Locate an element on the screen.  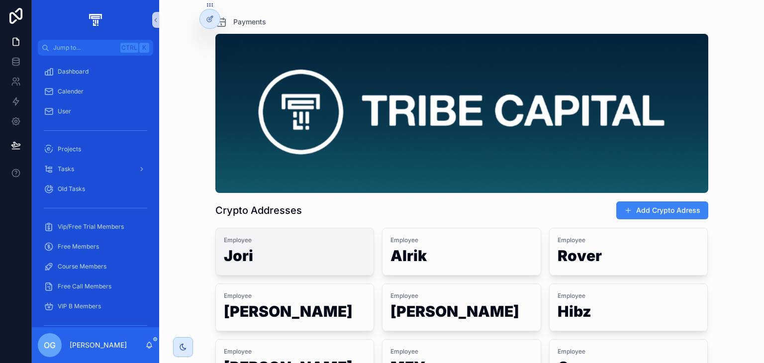
span: Tasks is located at coordinates (66, 169).